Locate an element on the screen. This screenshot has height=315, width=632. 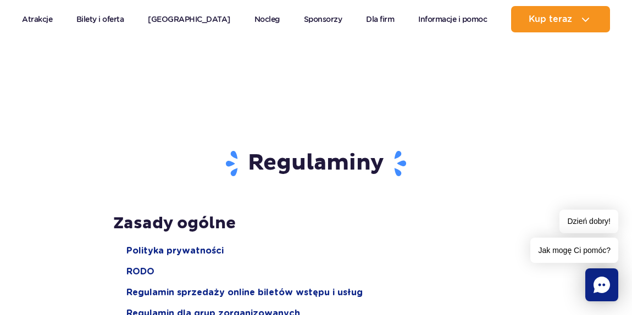
span: RODO is located at coordinates (140, 272).